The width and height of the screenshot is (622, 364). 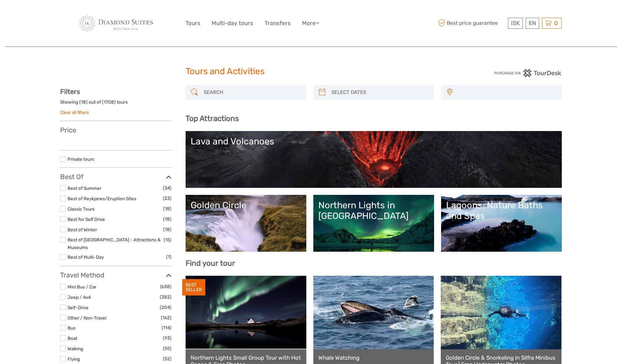 What do you see at coordinates (194, 288) in the screenshot?
I see `div: BEST SELLER` at bounding box center [194, 288].